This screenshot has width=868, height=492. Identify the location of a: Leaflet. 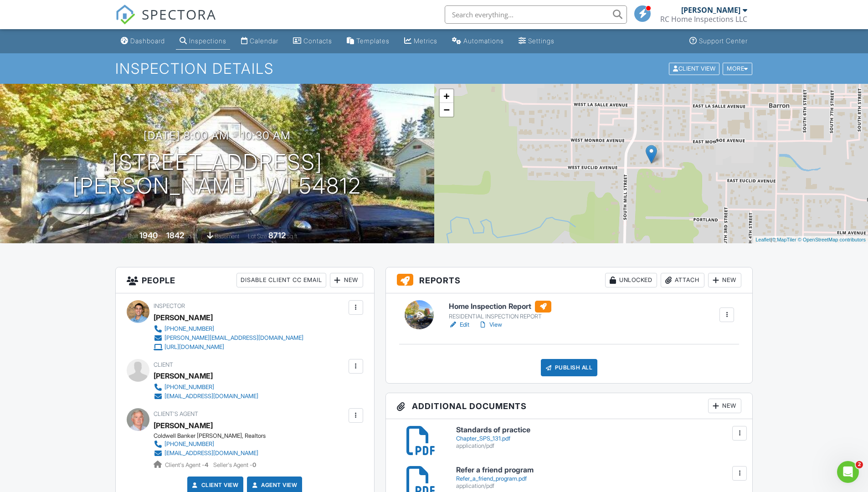
(763, 240).